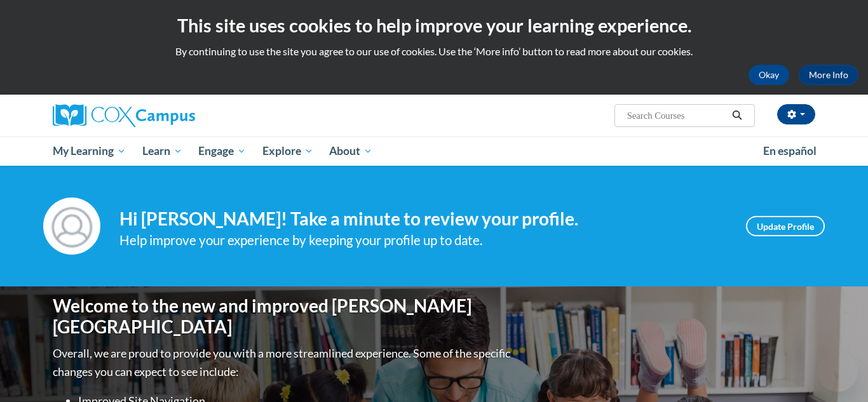 Image resolution: width=868 pixels, height=402 pixels. What do you see at coordinates (351, 151) in the screenshot?
I see `a: About` at bounding box center [351, 151].